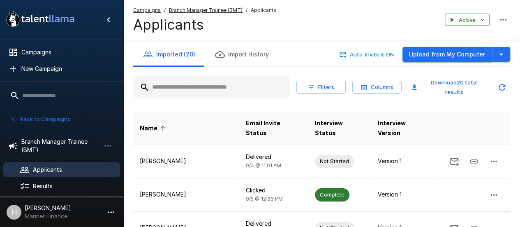  Describe the element at coordinates (367, 54) in the screenshot. I see `button: Auto-Invite is ON` at that location.